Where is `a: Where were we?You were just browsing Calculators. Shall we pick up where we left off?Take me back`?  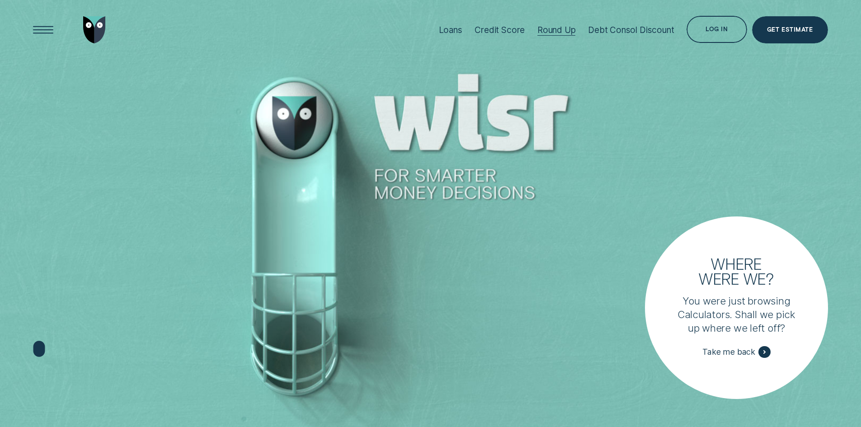 a: Where were we?You were just browsing Calculators. Shall we pick up where we left off?Take me back is located at coordinates (736, 308).